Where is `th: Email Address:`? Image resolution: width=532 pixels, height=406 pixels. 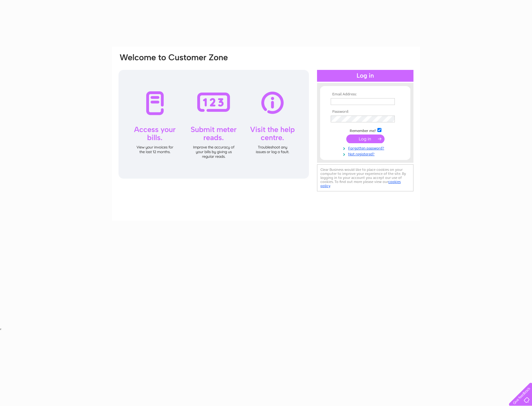 th: Email Address: is located at coordinates (365, 95).